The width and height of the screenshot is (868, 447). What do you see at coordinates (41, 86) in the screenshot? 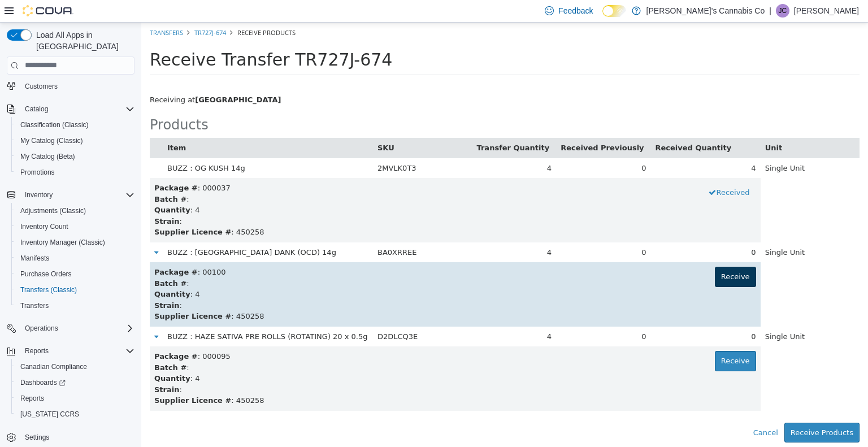
I see `a: Customers` at bounding box center [41, 86].